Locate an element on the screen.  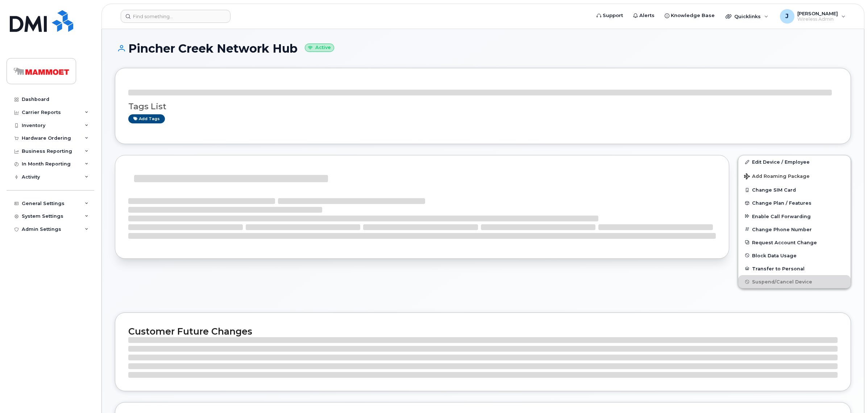
a: Edit Device / Employee is located at coordinates (794, 161).